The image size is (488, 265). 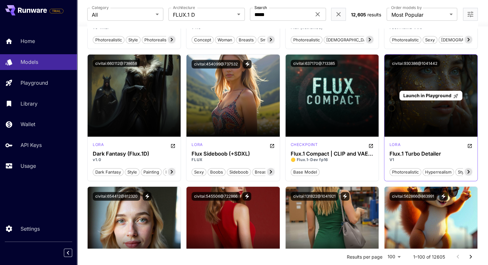 What do you see at coordinates (332, 159) in the screenshot?
I see `p: 🟡 Flux.1-Dev fp16` at bounding box center [332, 159].